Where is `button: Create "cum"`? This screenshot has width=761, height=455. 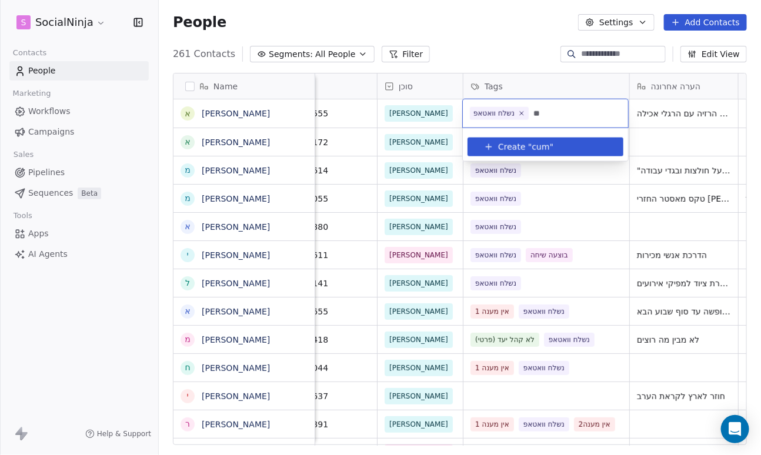 button: Create "cum" is located at coordinates (545, 147).